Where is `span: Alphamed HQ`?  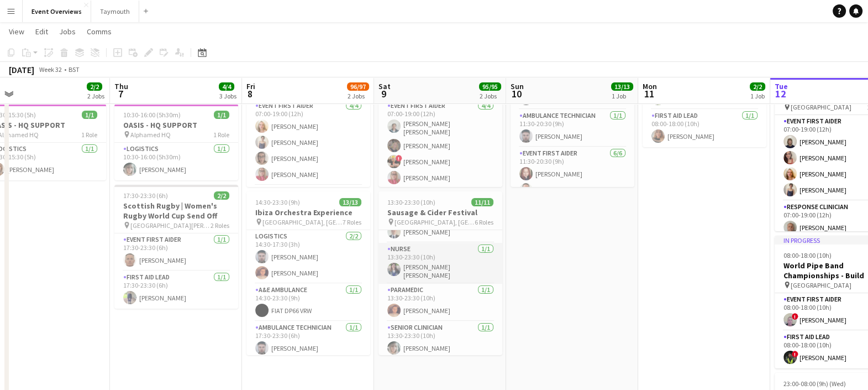 span: Alphamed HQ is located at coordinates (150, 135).